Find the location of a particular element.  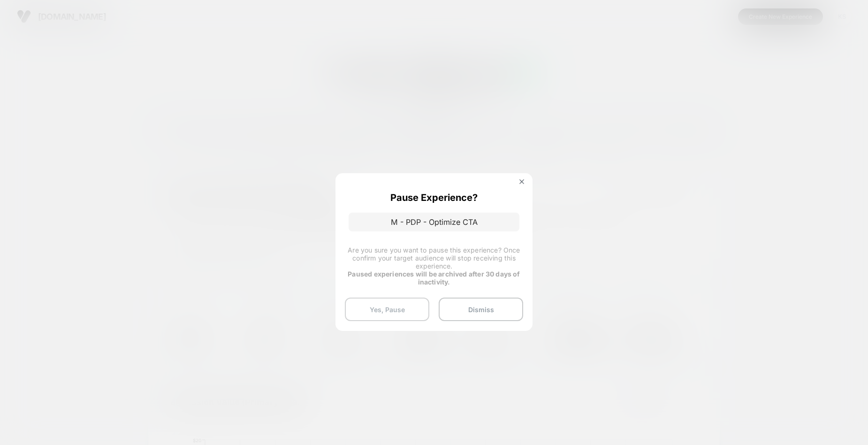

button: Dismiss is located at coordinates (481, 310).